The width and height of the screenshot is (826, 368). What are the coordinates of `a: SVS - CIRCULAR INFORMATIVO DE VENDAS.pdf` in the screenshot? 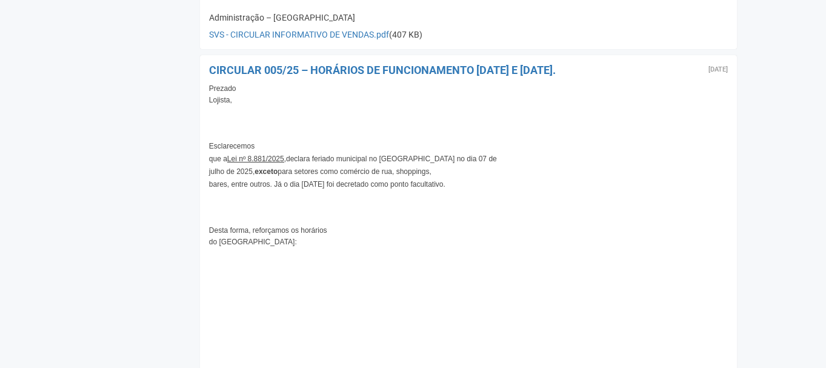 It's located at (299, 35).